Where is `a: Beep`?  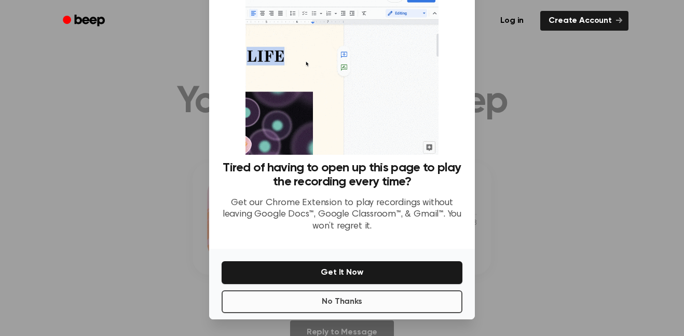 a: Beep is located at coordinates (85, 21).